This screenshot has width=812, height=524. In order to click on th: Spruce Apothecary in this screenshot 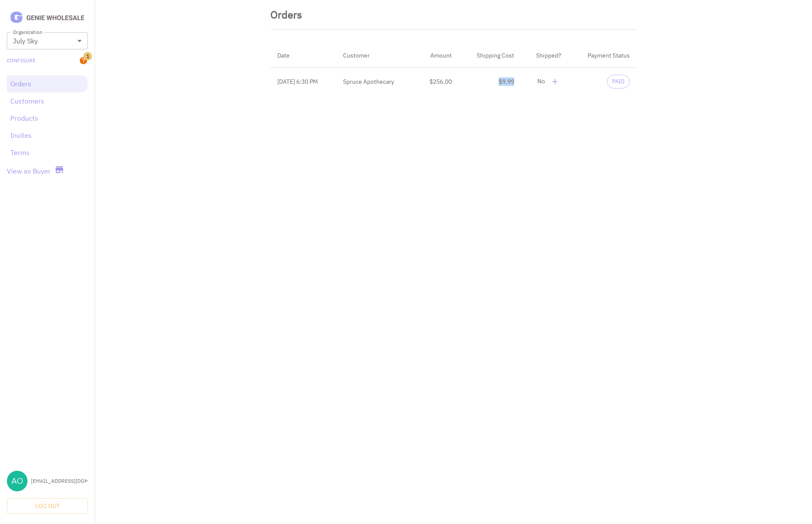, I will do `click(376, 82)`.